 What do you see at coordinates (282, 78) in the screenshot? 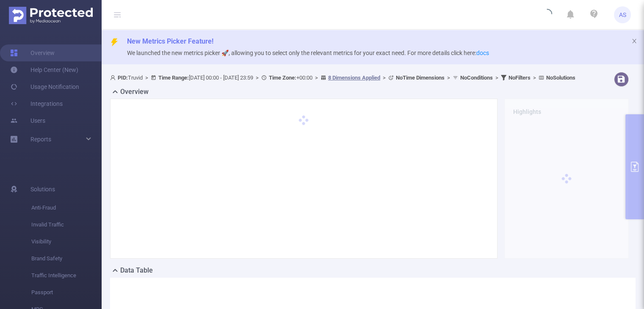
I see `b: Time Zone:` at bounding box center [282, 78].